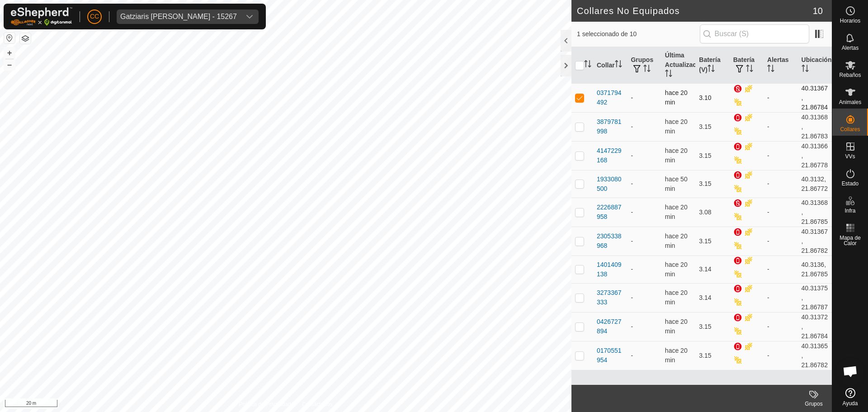 The height and width of the screenshot is (412, 868). What do you see at coordinates (851, 403) in the screenshot?
I see `span: Ayuda` at bounding box center [851, 403].